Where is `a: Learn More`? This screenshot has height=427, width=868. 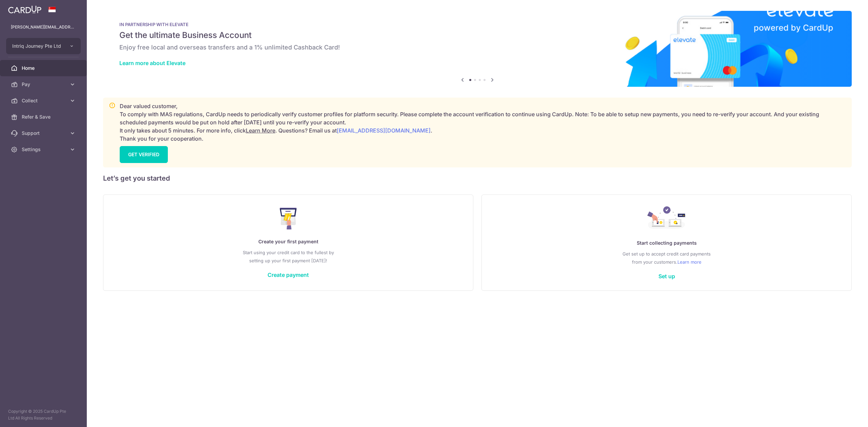 a: Learn More is located at coordinates (260, 131).